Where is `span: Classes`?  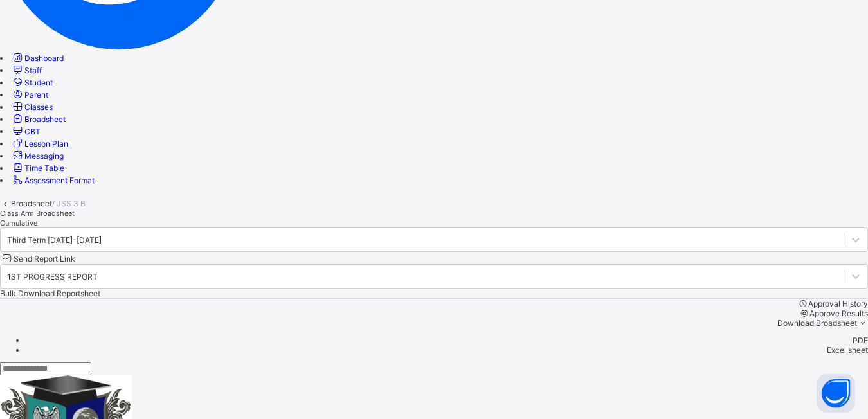
span: Classes is located at coordinates (39, 106).